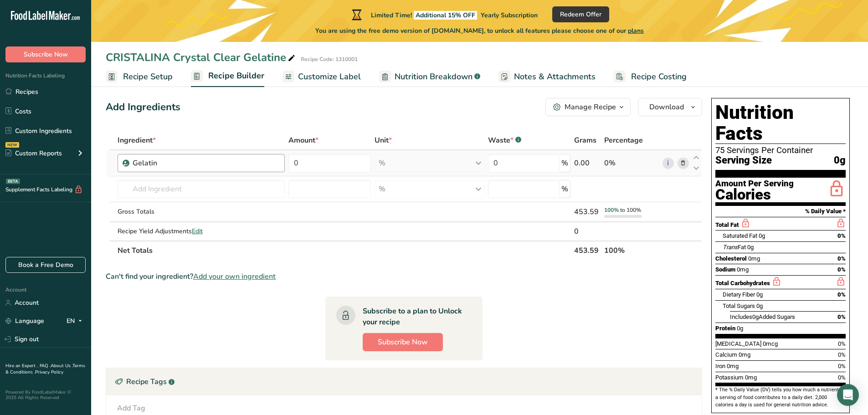  I want to click on div: 75 Servings Per Container, so click(781, 150).